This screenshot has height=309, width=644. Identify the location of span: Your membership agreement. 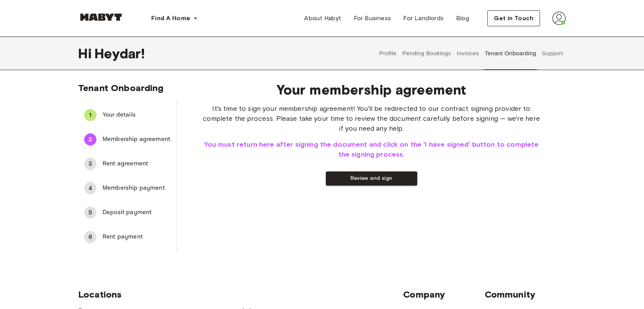
(371, 89).